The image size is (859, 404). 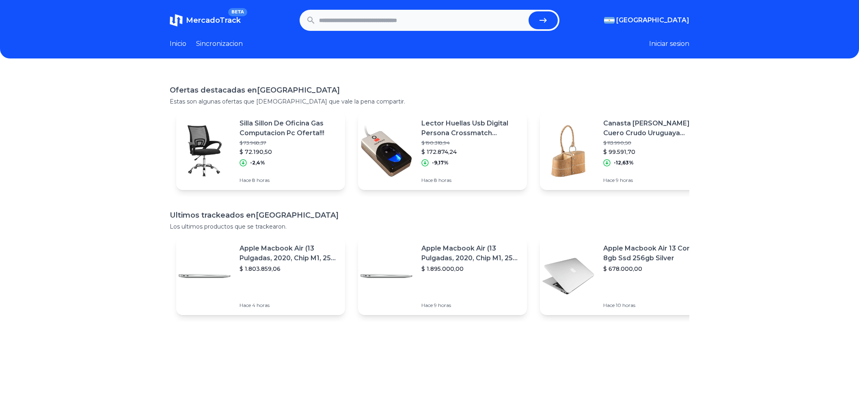 I want to click on button: Iniciar sesion, so click(x=669, y=44).